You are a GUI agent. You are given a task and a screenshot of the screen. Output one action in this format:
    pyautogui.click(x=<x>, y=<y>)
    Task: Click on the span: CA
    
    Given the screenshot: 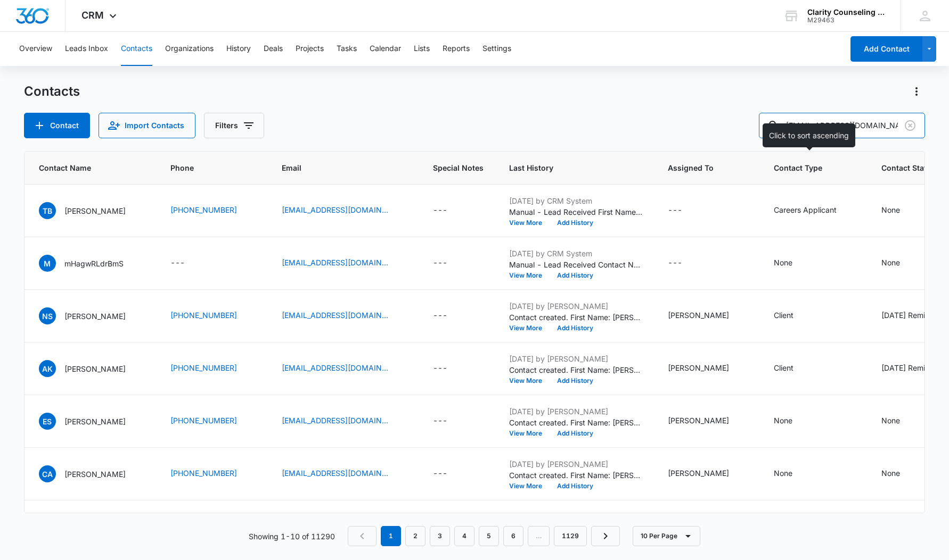 What is the action you would take?
    pyautogui.click(x=47, y=474)
    